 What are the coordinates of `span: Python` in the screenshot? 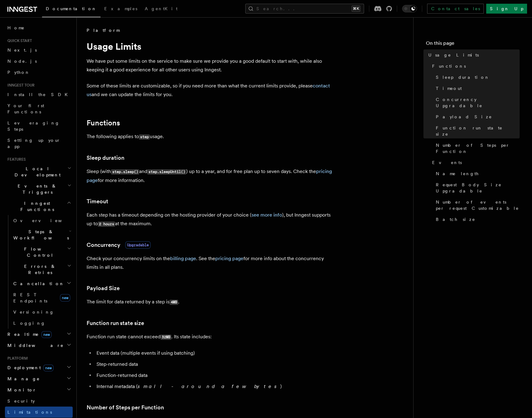 It's located at (19, 72).